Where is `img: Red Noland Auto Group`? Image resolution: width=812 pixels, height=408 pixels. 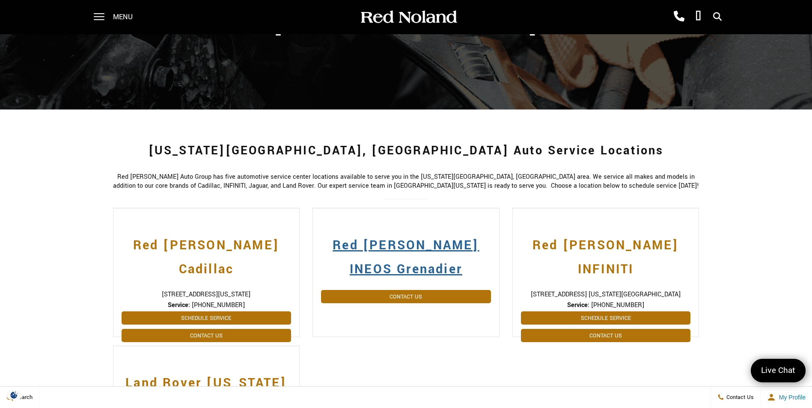
img: Red Noland Auto Group is located at coordinates (408, 17).